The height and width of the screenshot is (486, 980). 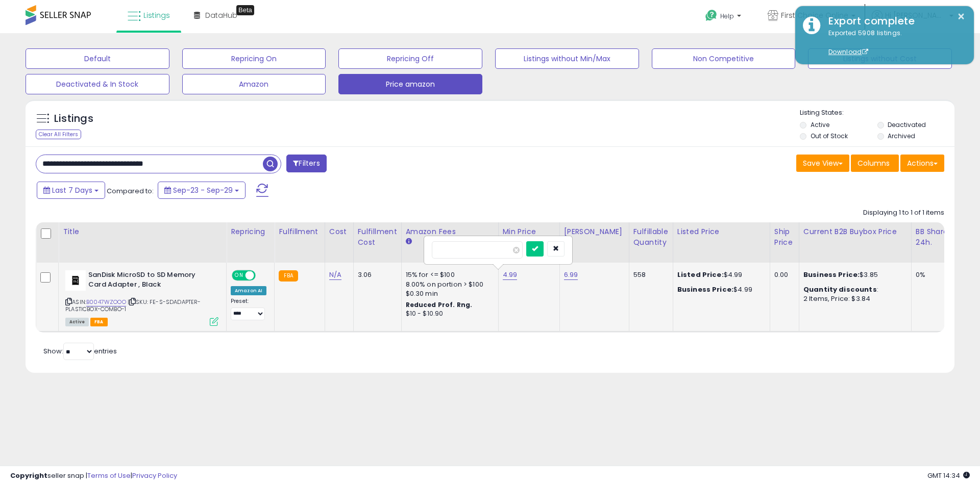 What do you see at coordinates (130, 190) in the screenshot?
I see `span: Compared to:` at bounding box center [130, 190].